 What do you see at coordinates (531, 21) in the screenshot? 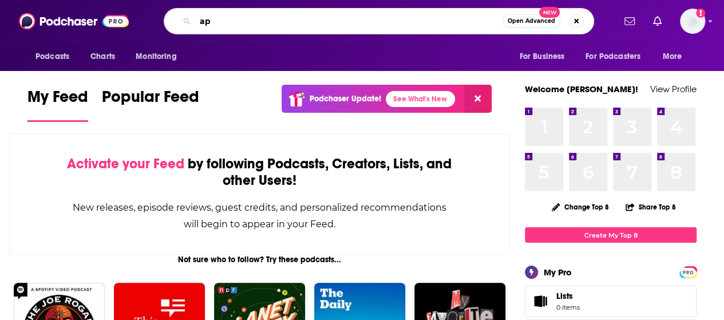
I see `span: Open Advanced` at bounding box center [531, 21].